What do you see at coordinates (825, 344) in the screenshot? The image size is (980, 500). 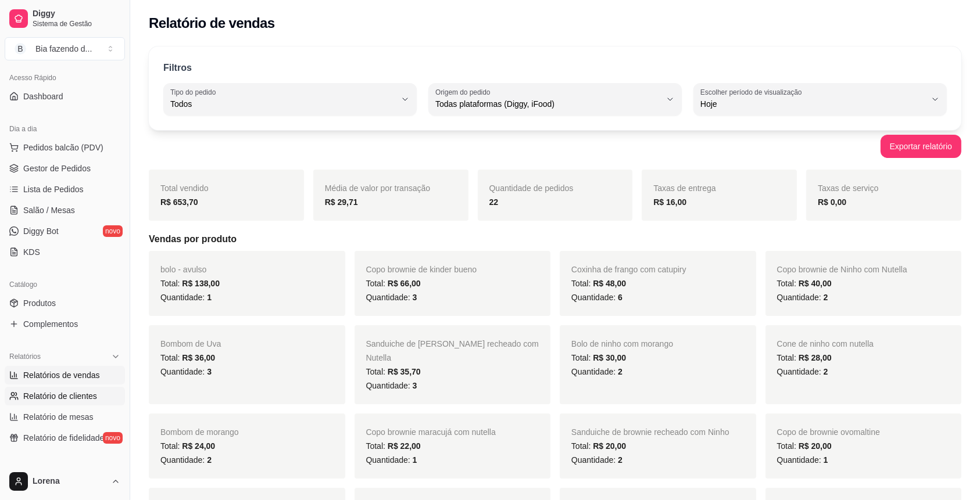 I see `span: Cone de ninho com nutella` at bounding box center [825, 344].